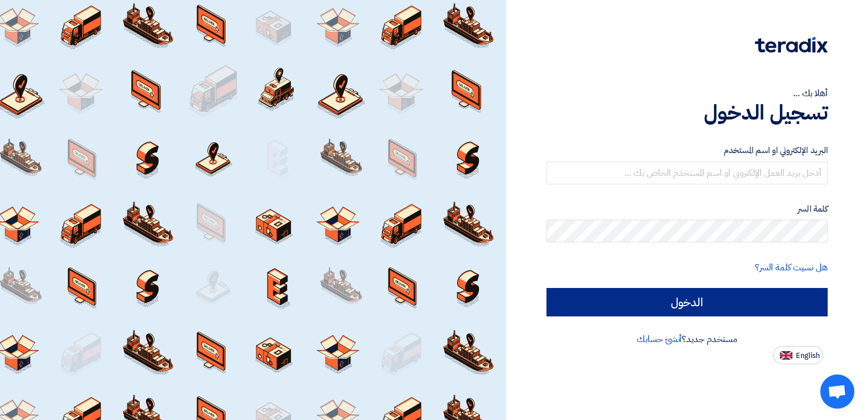  What do you see at coordinates (791, 267) in the screenshot?
I see `a: هل نسيت كلمة السر؟` at bounding box center [791, 267].